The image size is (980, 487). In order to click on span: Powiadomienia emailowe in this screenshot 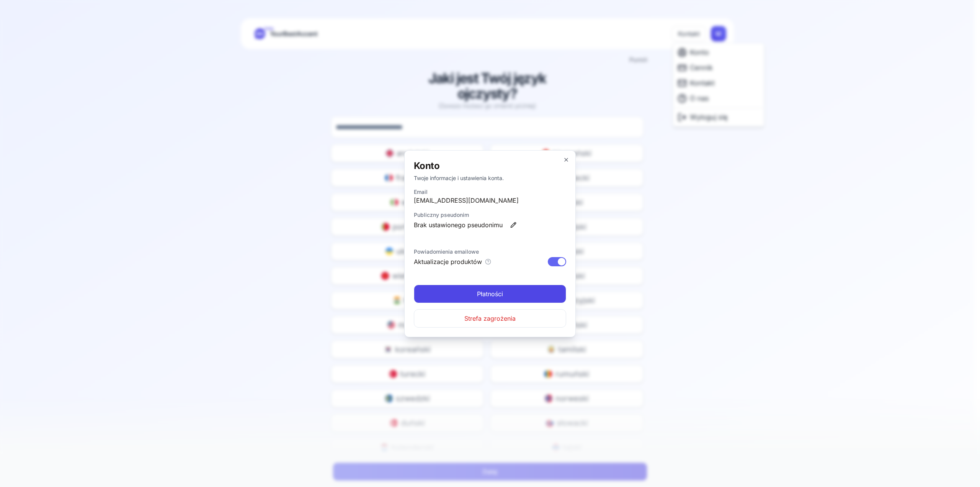, I will do `click(490, 252)`.